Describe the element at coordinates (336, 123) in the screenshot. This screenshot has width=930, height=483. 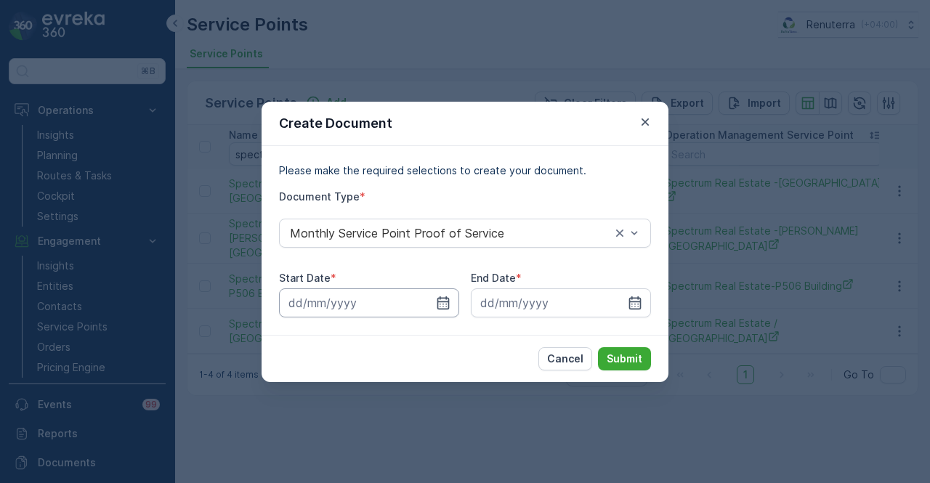
I see `p: Create Document` at that location.